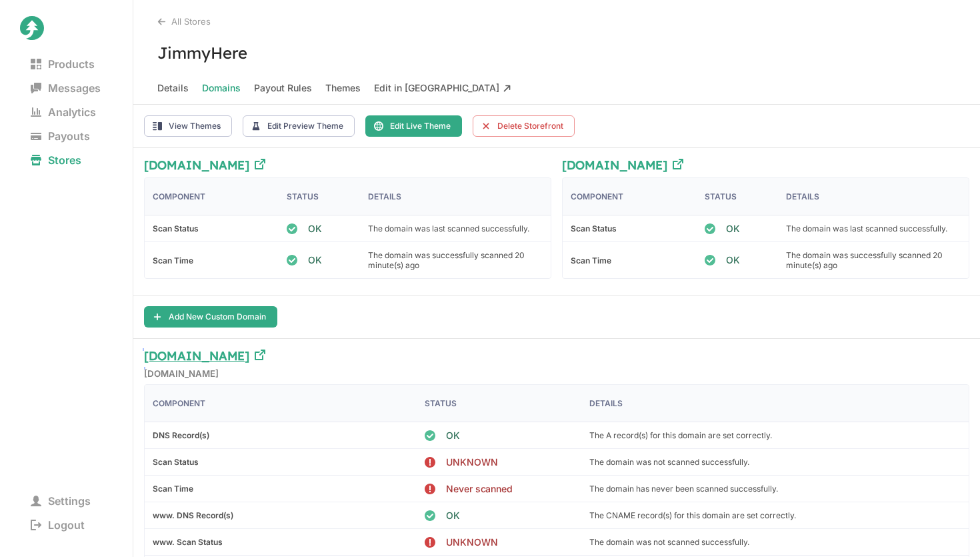  What do you see at coordinates (60, 501) in the screenshot?
I see `span: Settings` at bounding box center [60, 501].